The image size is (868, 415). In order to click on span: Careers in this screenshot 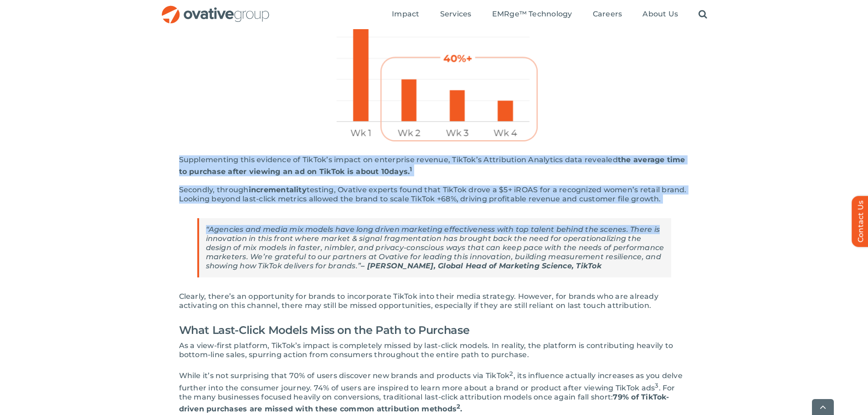, I will do `click(608, 14)`.